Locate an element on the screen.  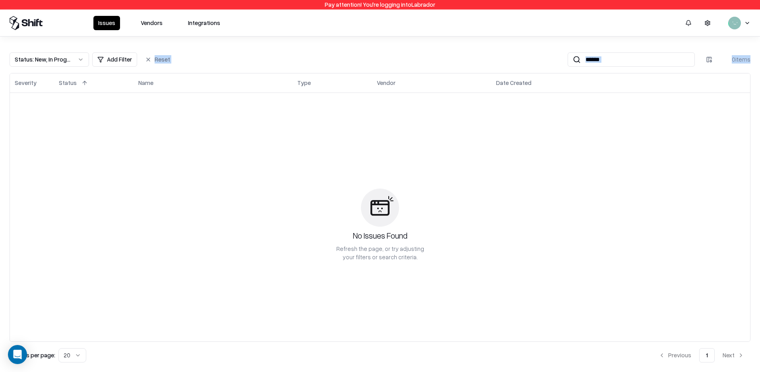
div: Type is located at coordinates (304, 83).